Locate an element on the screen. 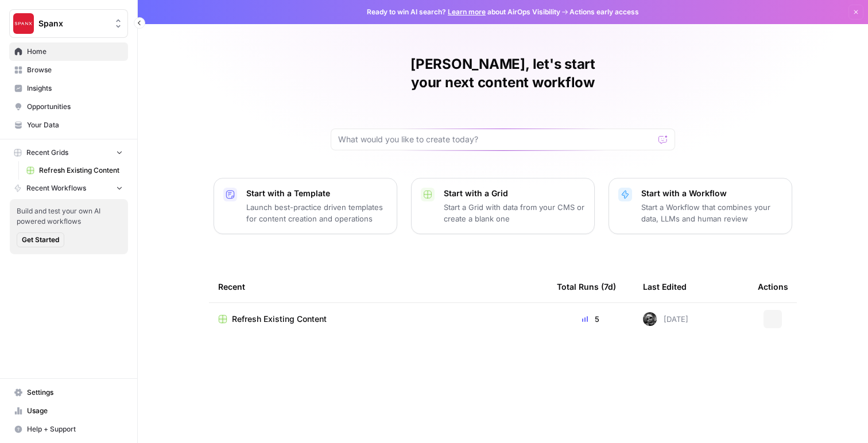  a: Opportunities is located at coordinates (68, 107).